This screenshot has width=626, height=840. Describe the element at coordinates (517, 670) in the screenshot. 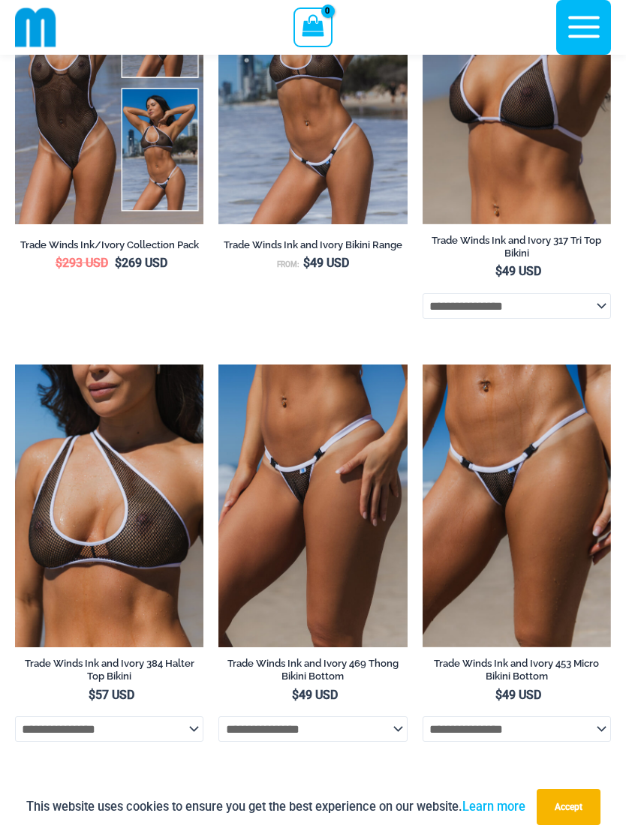

I see `h2: Trade Winds Ink and Ivory 453 Micro Bikini Bottom` at that location.